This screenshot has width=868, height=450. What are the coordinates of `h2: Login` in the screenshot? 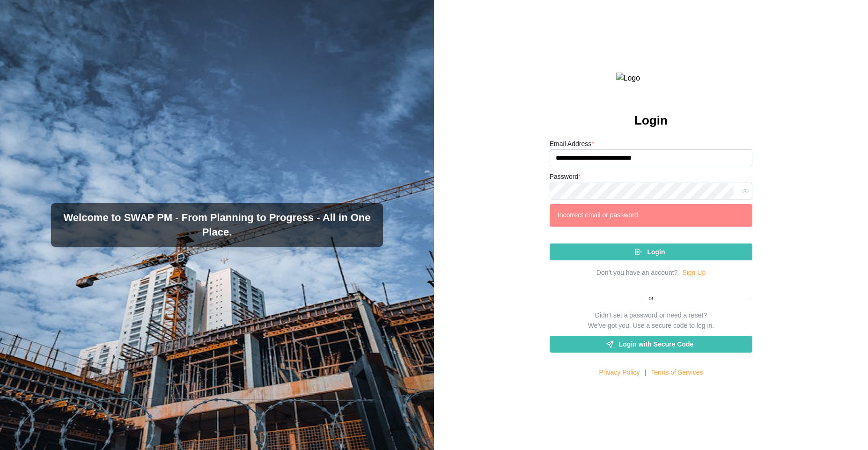 It's located at (650, 120).